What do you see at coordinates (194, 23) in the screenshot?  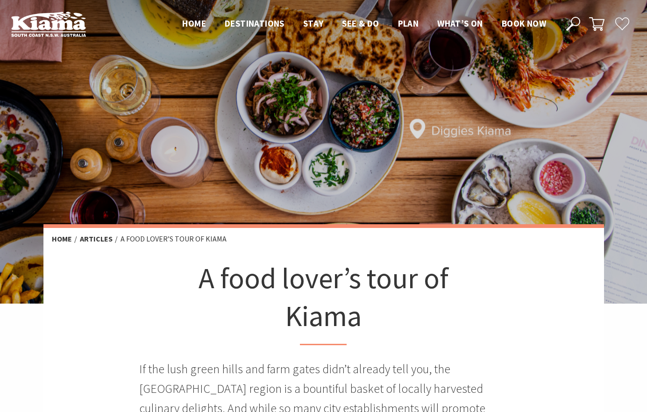 I see `span: Home` at bounding box center [194, 23].